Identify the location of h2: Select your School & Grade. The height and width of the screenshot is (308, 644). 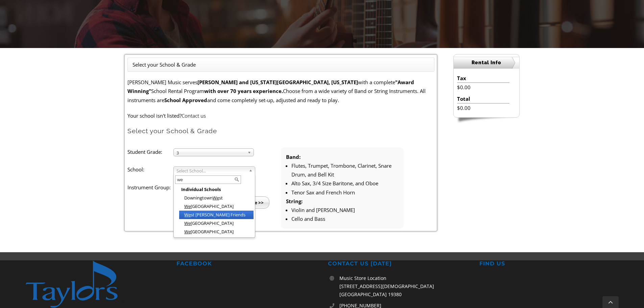
(281, 131).